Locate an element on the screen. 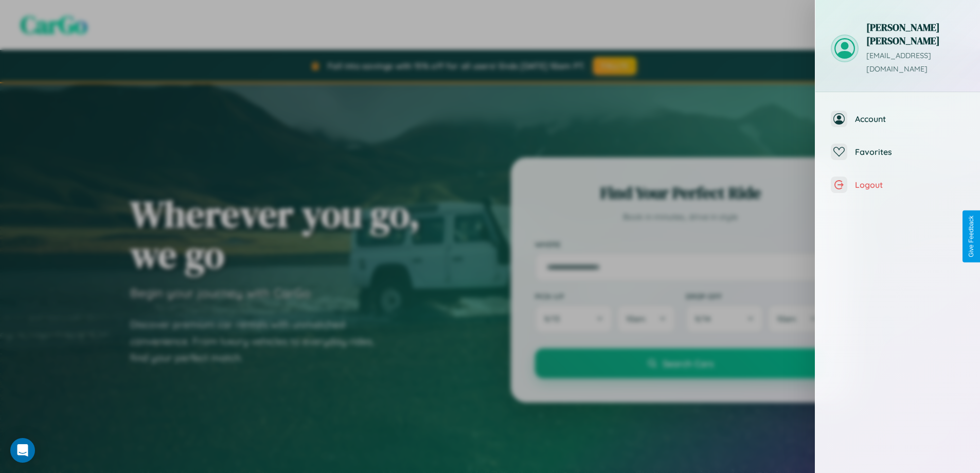 The image size is (980, 473). div: Give Feedback is located at coordinates (971, 236).